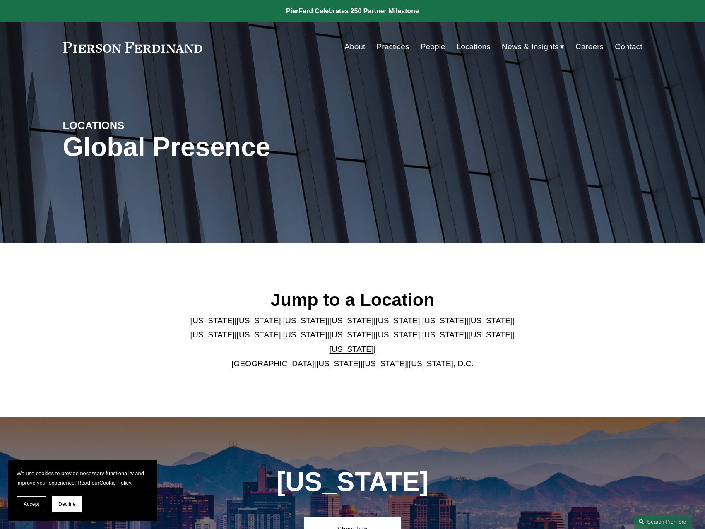 This screenshot has width=705, height=529. Describe the element at coordinates (83, 478) in the screenshot. I see `p: We use cookies to provide necessary functionality and improve your experience. Read our .` at that location.